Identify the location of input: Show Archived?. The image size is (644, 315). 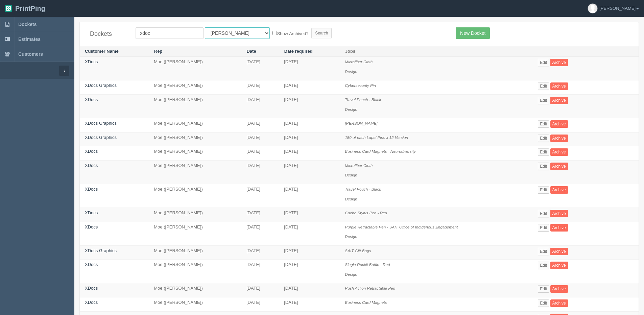
(275, 33).